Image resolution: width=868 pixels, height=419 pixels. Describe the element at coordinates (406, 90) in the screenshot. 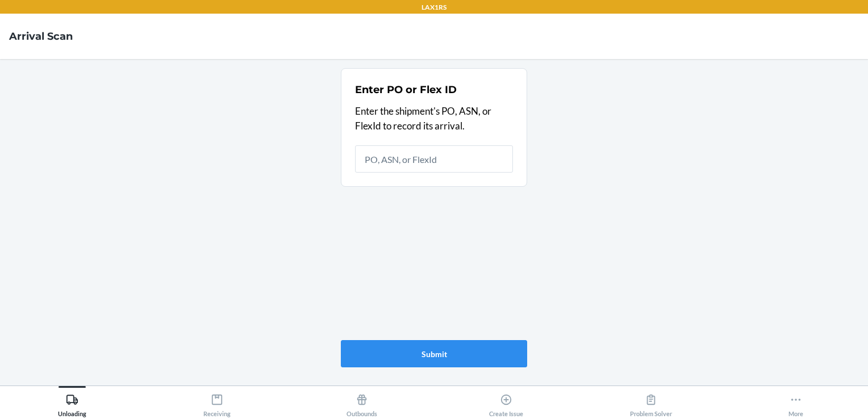

I see `h2: Enter PO or Flex ID` at that location.